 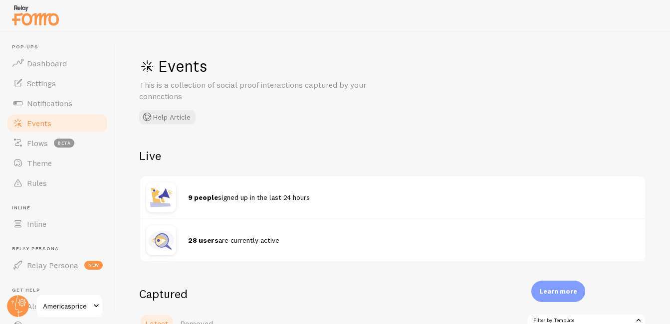 What do you see at coordinates (57, 63) in the screenshot?
I see `a: Dashboard` at bounding box center [57, 63].